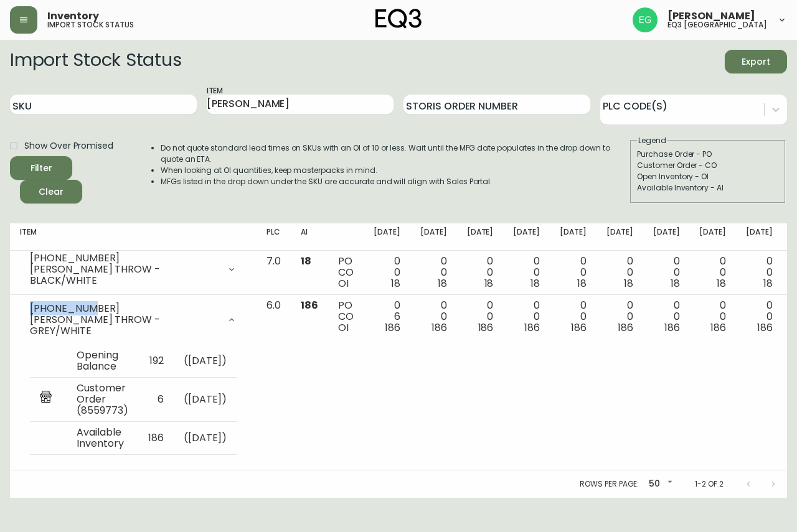 This screenshot has height=532, width=797. I want to click on td: Opening Balance, so click(102, 361).